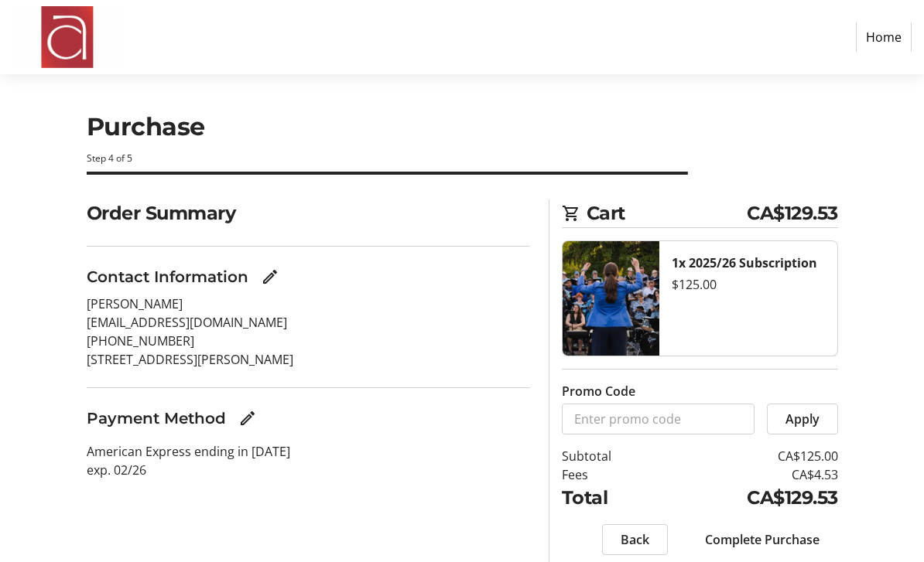 The height and width of the screenshot is (562, 924). What do you see at coordinates (883, 37) in the screenshot?
I see `a: Home` at bounding box center [883, 37].